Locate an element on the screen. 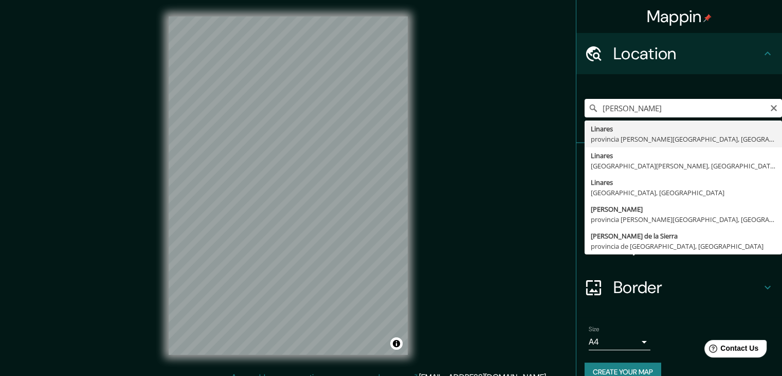 This screenshot has height=376, width=782. div: Location is located at coordinates (680, 54).